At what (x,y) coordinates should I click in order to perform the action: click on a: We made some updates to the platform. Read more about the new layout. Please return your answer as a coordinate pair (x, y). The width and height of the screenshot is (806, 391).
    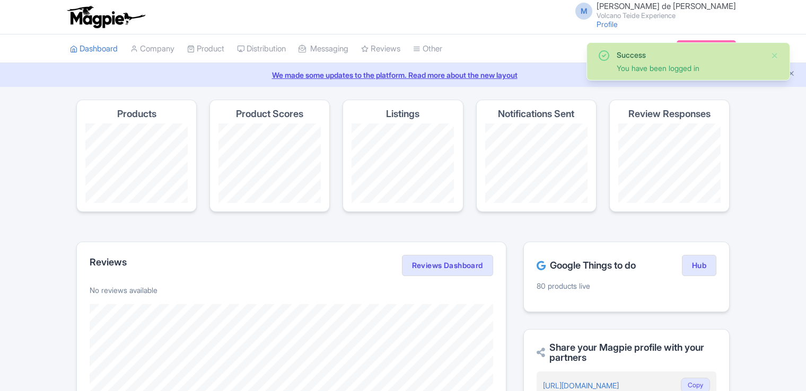
    Looking at the image, I should click on (403, 75).